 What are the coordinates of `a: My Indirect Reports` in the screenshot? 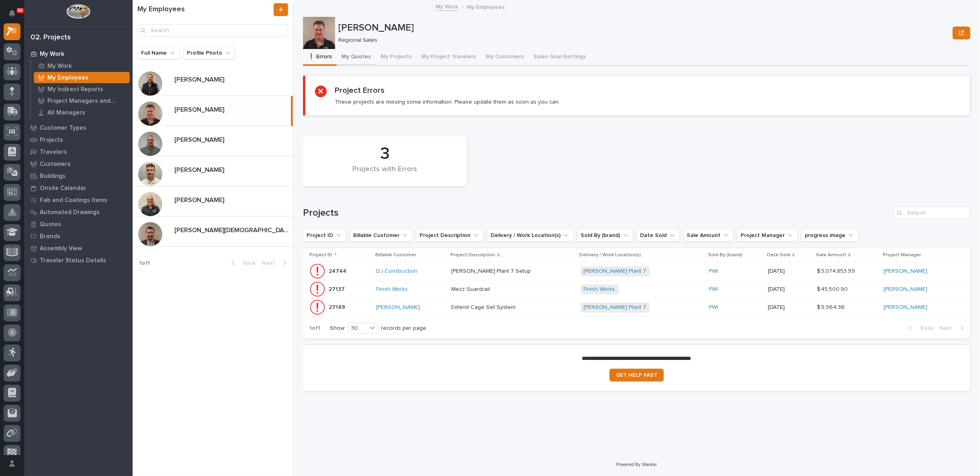 It's located at (81, 90).